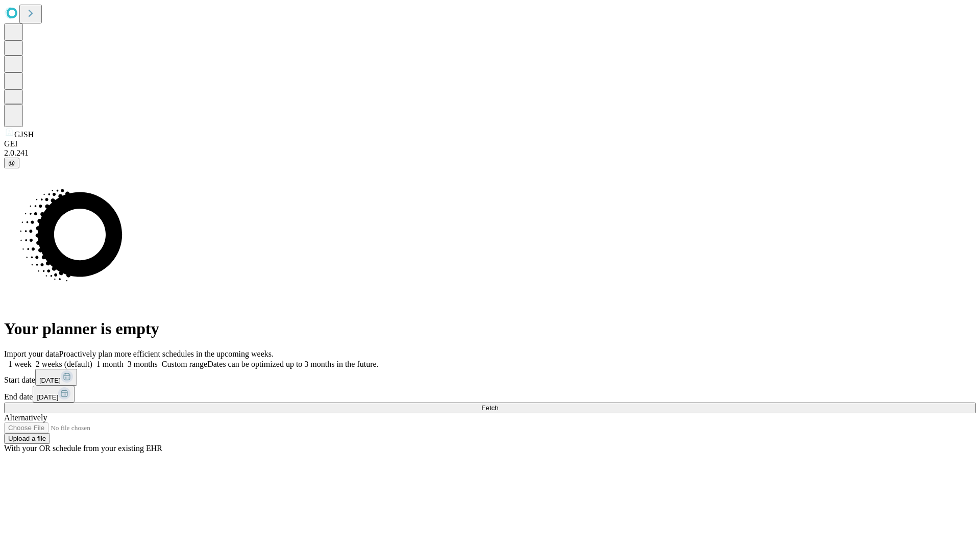  Describe the element at coordinates (184, 363) in the screenshot. I see `span: Custom range` at that location.